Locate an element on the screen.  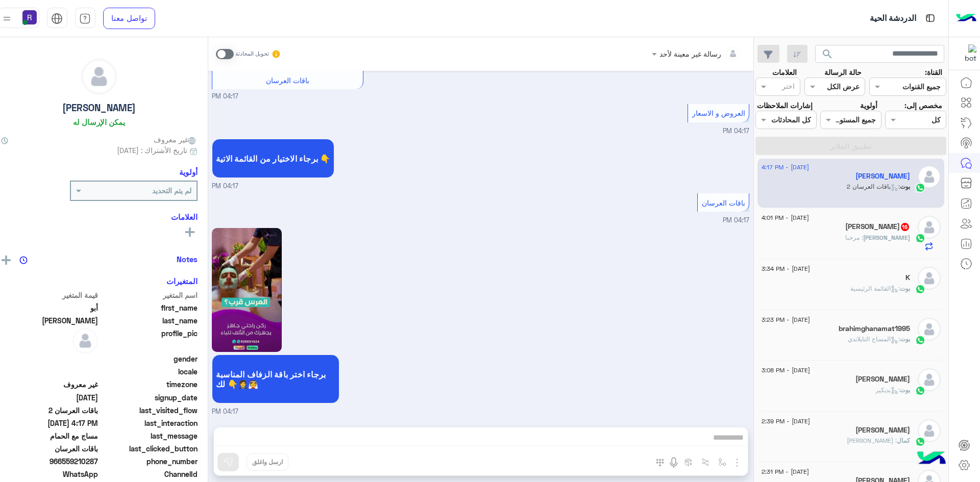
span: last_interaction is located at coordinates (149, 423).